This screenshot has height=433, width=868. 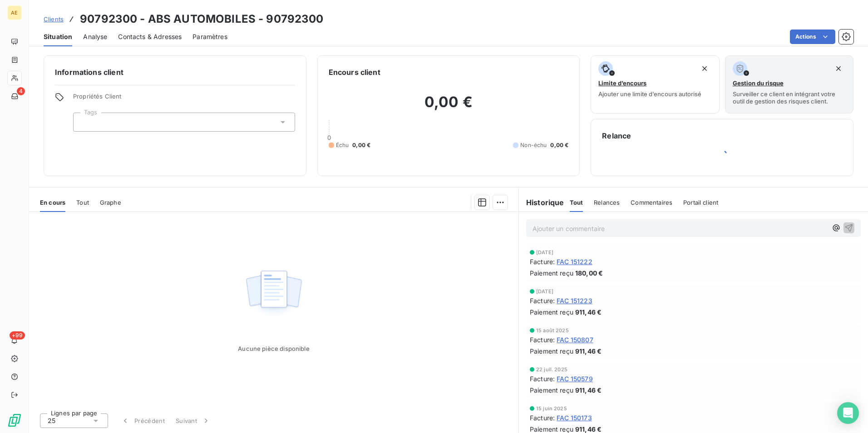 I want to click on h6: Encours client, so click(x=354, y=72).